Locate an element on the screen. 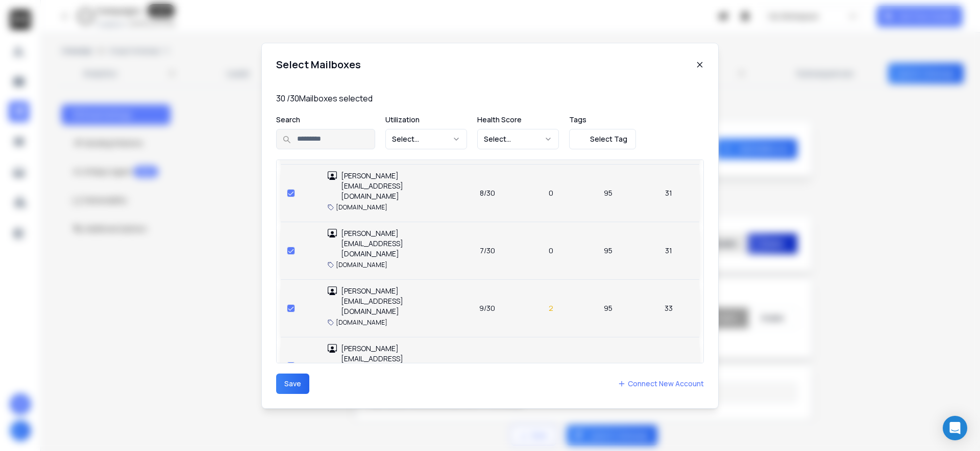 This screenshot has width=980, height=451. p: Utilization is located at coordinates (426, 120).